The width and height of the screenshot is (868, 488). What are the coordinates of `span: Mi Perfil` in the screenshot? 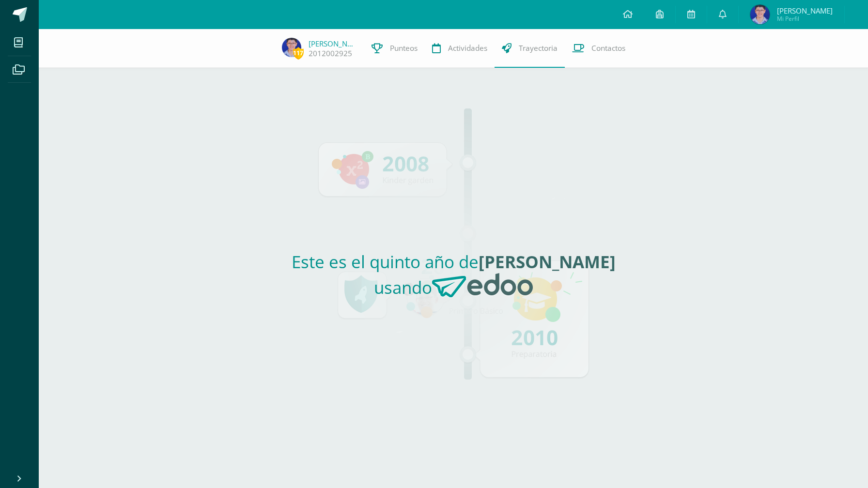 It's located at (804, 18).